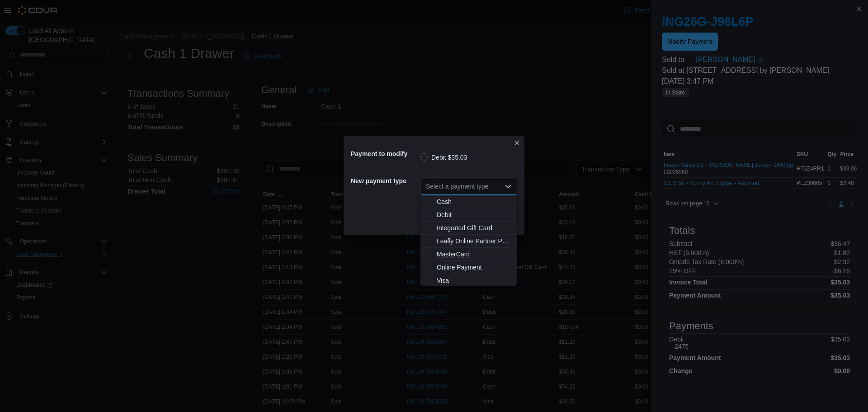 The height and width of the screenshot is (412, 868). What do you see at coordinates (469, 281) in the screenshot?
I see `button: Visa` at bounding box center [469, 281].